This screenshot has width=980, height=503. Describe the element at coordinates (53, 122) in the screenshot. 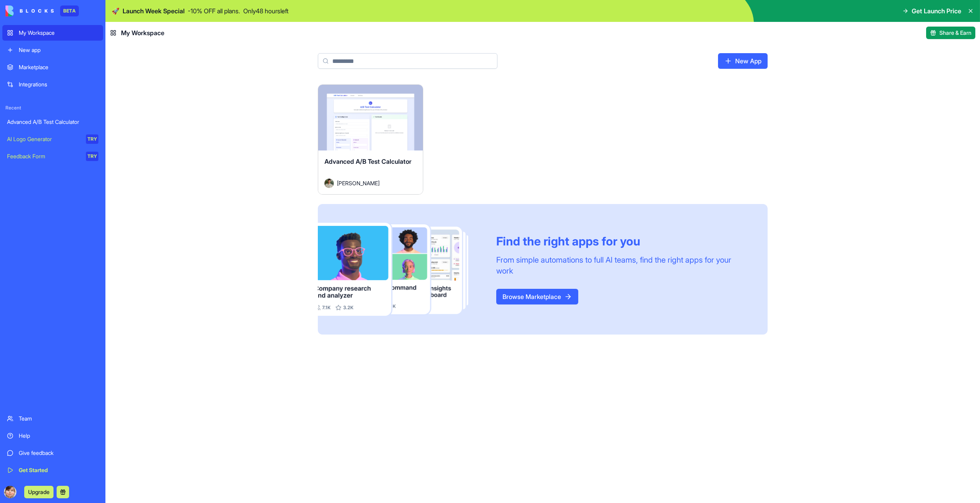

I see `a: Advanced A/B Test Calculator` at that location.